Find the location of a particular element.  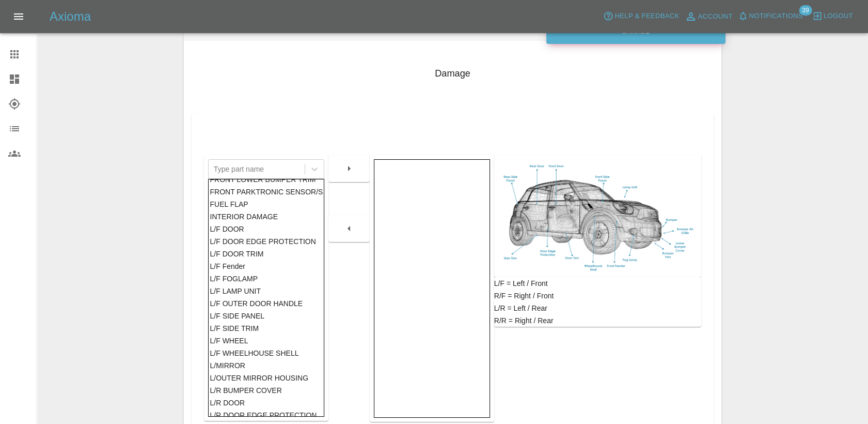

div: FRONT LOWER BUMPER TRIM is located at coordinates (266, 179).